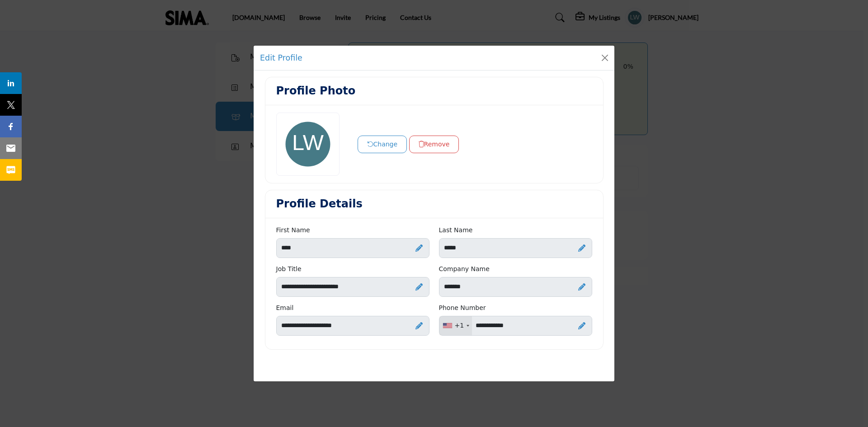 This screenshot has height=427, width=868. What do you see at coordinates (455, 230) in the screenshot?
I see `label: Last Name` at bounding box center [455, 230].